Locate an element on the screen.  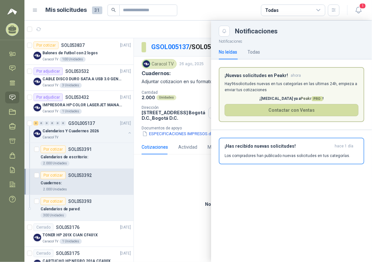
p: Hay 96 solicitudes nuevas en tus categorías en las ultimas 24h, empieza a enviar tus cotizaciones is located at coordinates (291, 87).